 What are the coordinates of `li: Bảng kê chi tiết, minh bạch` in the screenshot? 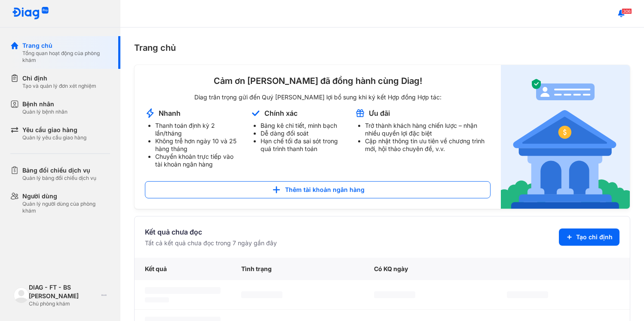 It's located at (302, 126).